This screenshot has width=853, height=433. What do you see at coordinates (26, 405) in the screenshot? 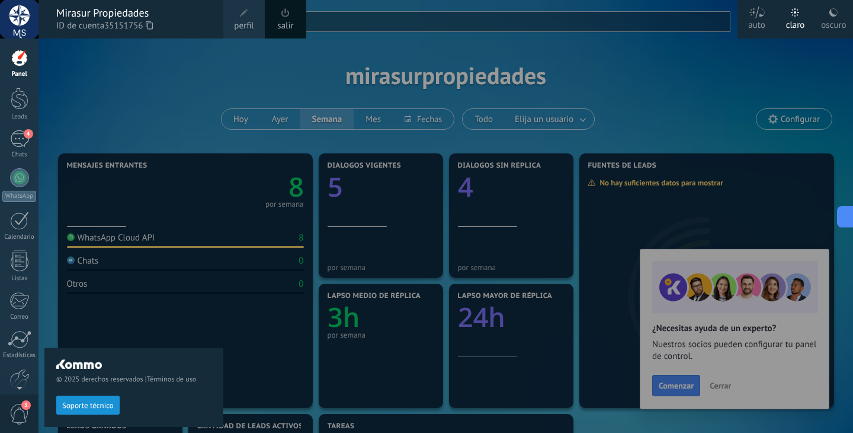
I see `span: 3` at bounding box center [26, 405].